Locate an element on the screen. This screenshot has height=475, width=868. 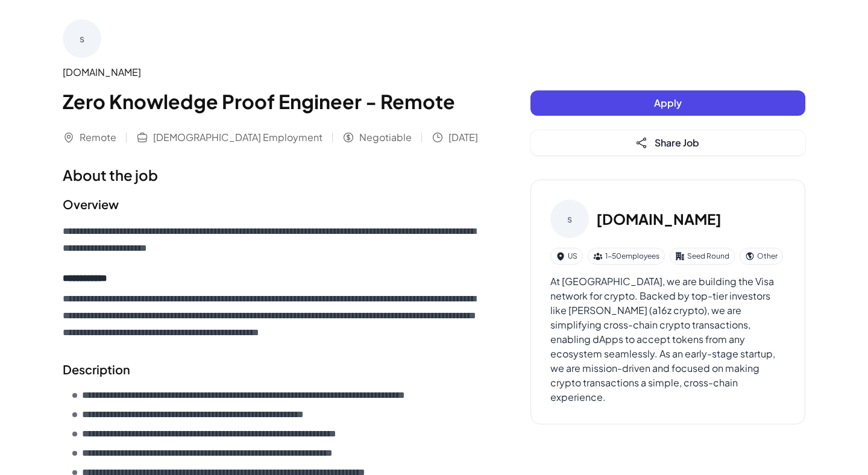
h2: Description is located at coordinates (272, 370).